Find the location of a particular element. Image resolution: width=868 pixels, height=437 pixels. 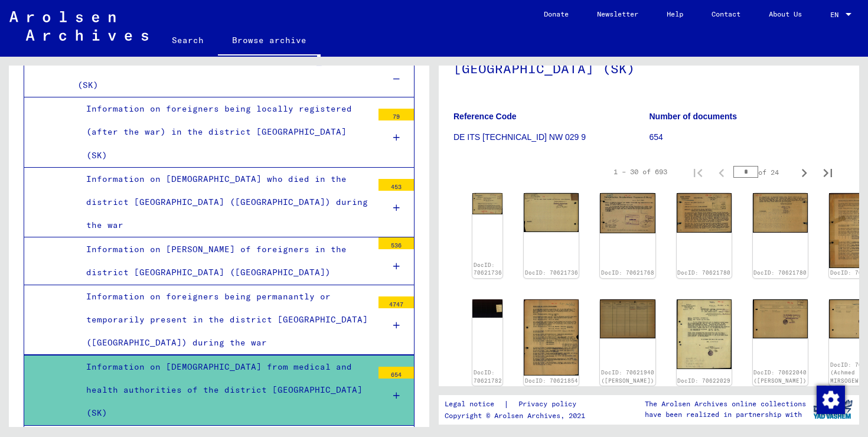

button: Previous page is located at coordinates (722, 172).